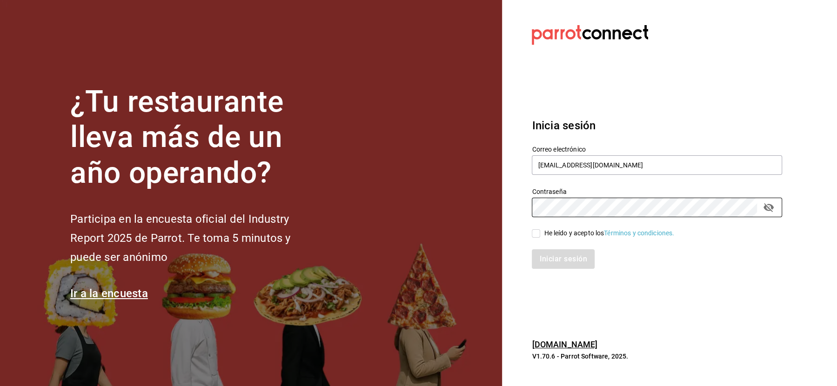  What do you see at coordinates (657, 149) in the screenshot?
I see `label: Correo electrónico` at bounding box center [657, 149].